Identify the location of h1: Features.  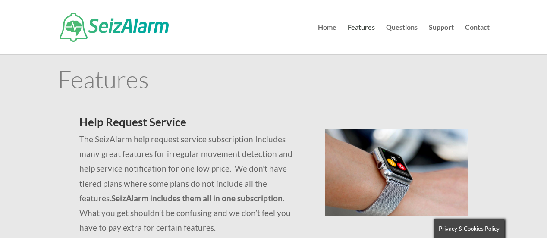
(274, 81).